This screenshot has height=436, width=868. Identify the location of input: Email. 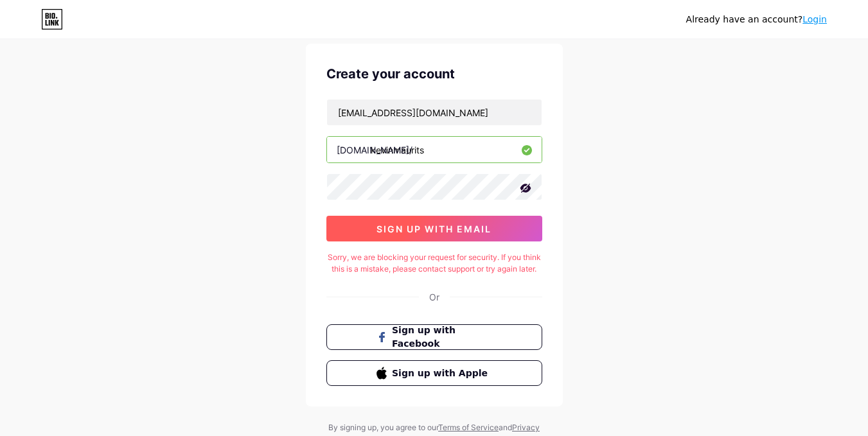
(434, 112).